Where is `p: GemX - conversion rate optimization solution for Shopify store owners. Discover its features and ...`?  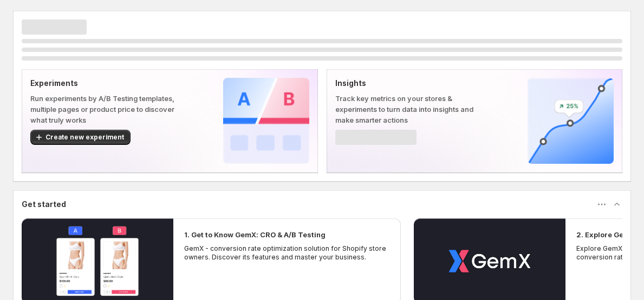
p: GemX - conversion rate optimization solution for Shopify store owners. Discover its features and ... is located at coordinates (287, 254).